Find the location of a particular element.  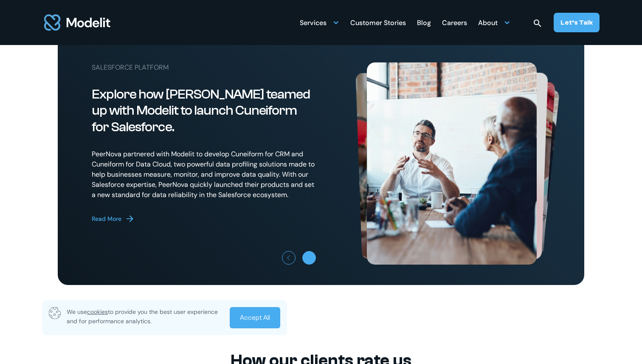

a: Let’s Talk is located at coordinates (576, 22).